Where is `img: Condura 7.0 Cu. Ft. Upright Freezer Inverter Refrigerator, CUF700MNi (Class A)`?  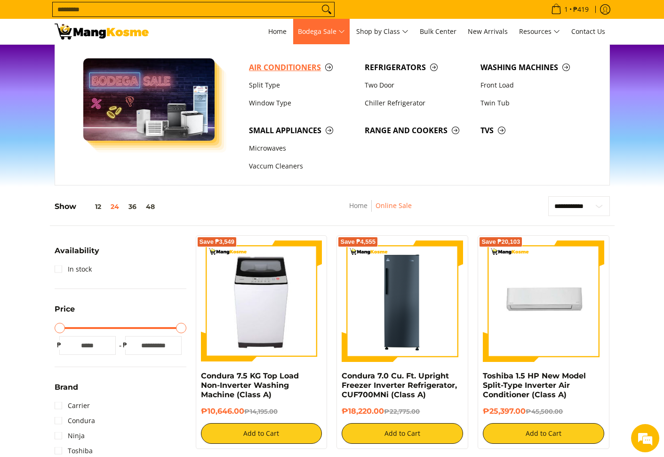
img: Condura 7.0 Cu. Ft. Upright Freezer Inverter Refrigerator, CUF700MNi (Class A) is located at coordinates (402, 301).